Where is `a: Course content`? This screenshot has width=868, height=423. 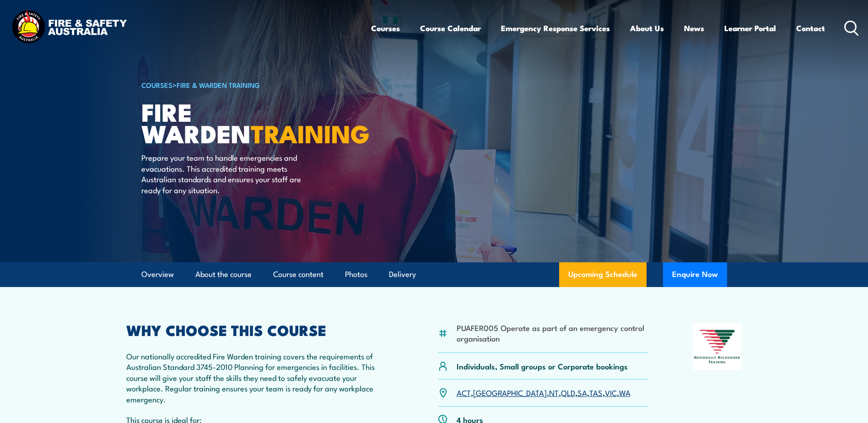 a: Course content is located at coordinates (299, 274).